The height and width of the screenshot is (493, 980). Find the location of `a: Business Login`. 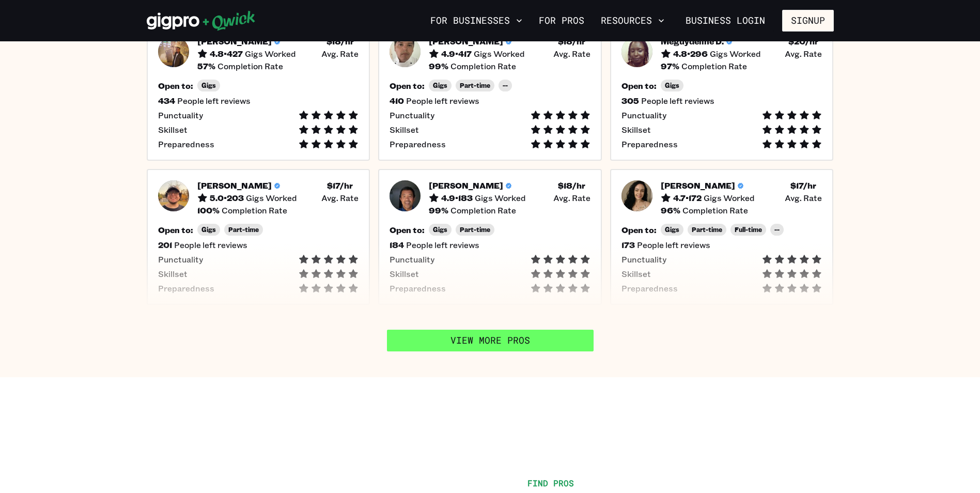

a: Business Login is located at coordinates (725, 20).